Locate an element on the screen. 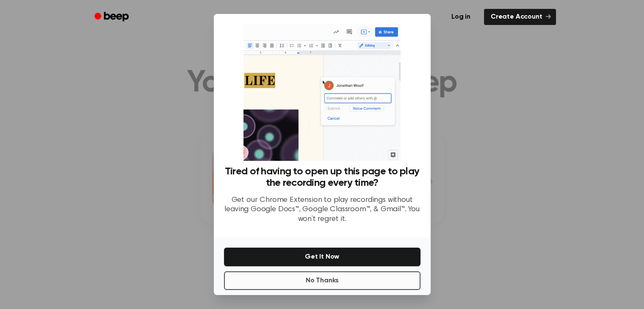 Image resolution: width=644 pixels, height=309 pixels. img: Beep extension in action is located at coordinates (322, 92).